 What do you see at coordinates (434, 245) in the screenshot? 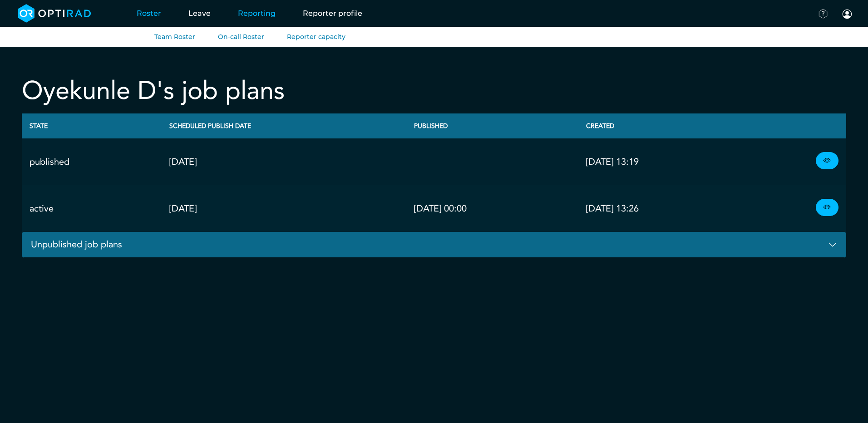
I see `button: Unpublished job plans` at bounding box center [434, 245].